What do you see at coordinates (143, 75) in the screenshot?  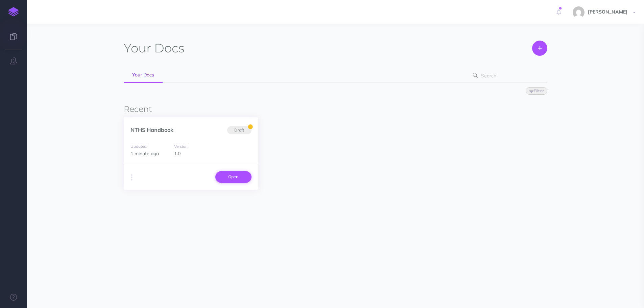 I see `a: Your Docs` at bounding box center [143, 75].